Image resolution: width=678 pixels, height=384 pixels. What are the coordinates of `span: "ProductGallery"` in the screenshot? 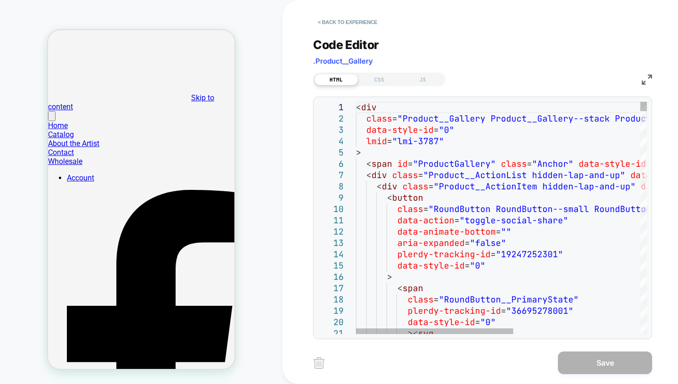 It's located at (454, 163).